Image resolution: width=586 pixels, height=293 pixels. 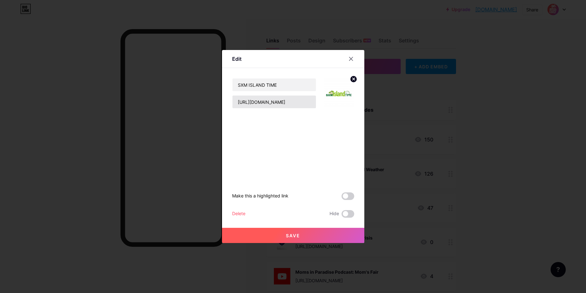 What do you see at coordinates (274, 102) in the screenshot?
I see `input: URL` at bounding box center [274, 102].